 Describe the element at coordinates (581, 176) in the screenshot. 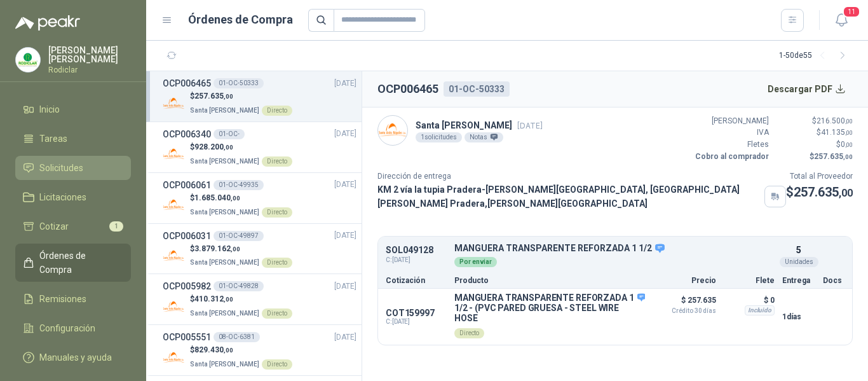

I see `p: Dirección de entrega` at that location.